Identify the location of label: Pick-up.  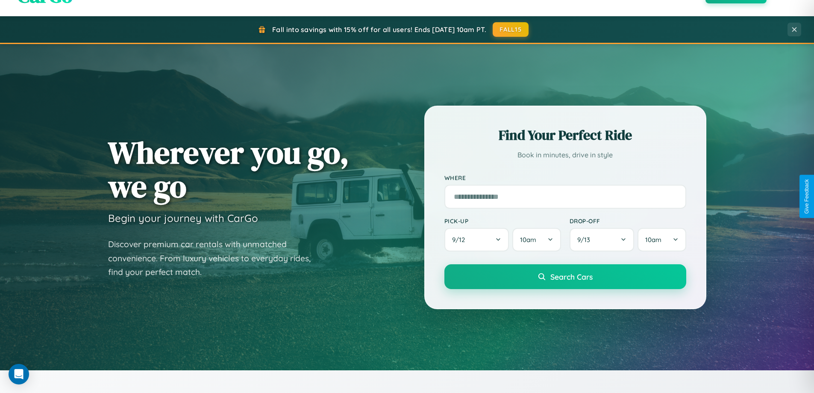
(503, 221).